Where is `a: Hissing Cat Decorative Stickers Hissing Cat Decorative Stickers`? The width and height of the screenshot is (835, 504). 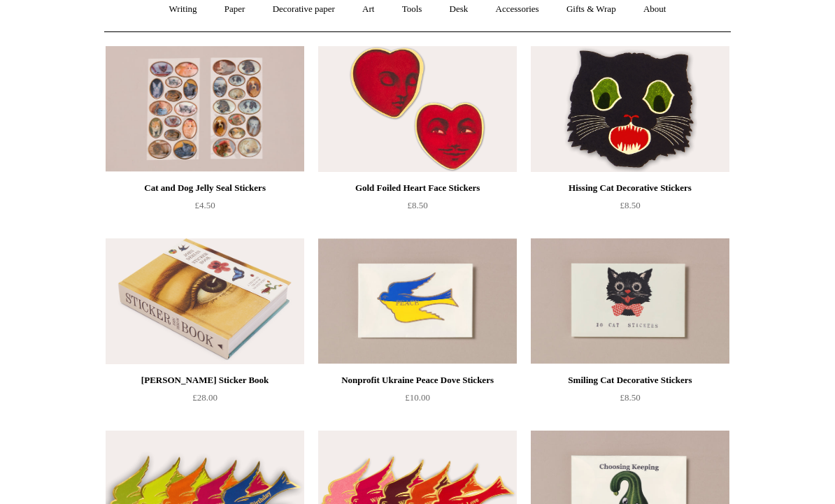 a: Hissing Cat Decorative Stickers Hissing Cat Decorative Stickers is located at coordinates (630, 110).